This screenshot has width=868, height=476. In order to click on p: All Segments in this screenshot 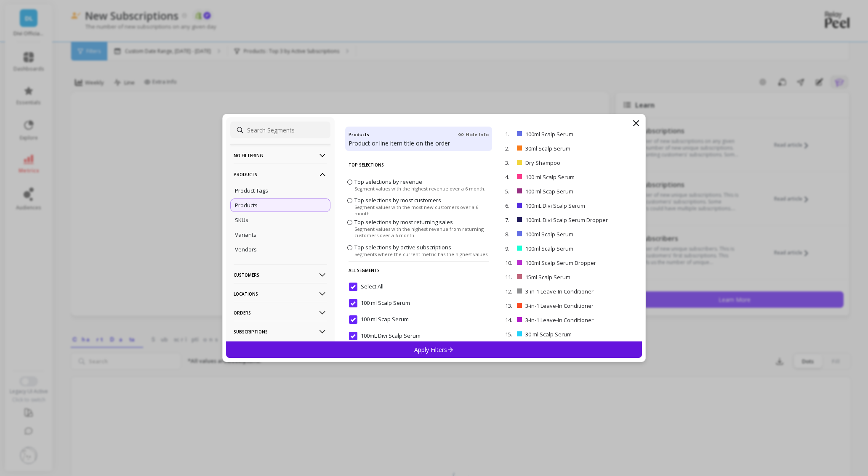, I will do `click(419, 270)`.